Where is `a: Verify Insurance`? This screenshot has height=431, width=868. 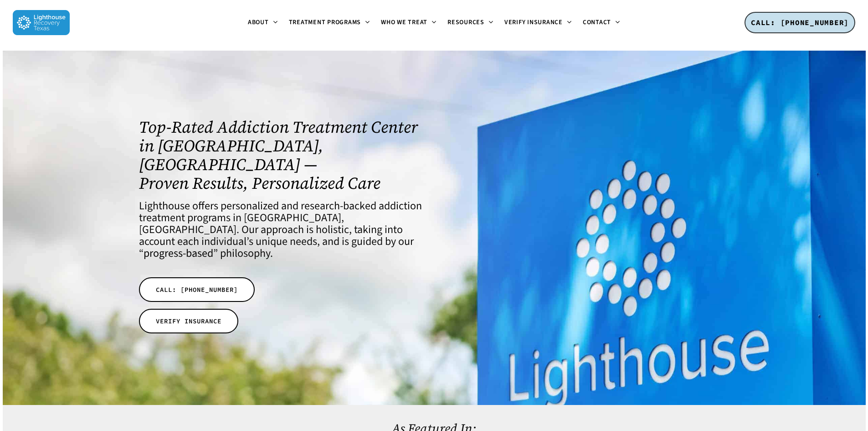 a: Verify Insurance is located at coordinates (539, 23).